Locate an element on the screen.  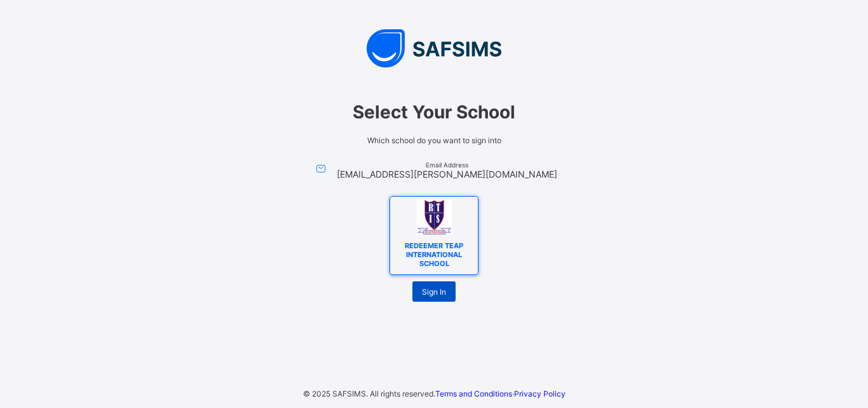
span: Email Address is located at coordinates (447, 165).